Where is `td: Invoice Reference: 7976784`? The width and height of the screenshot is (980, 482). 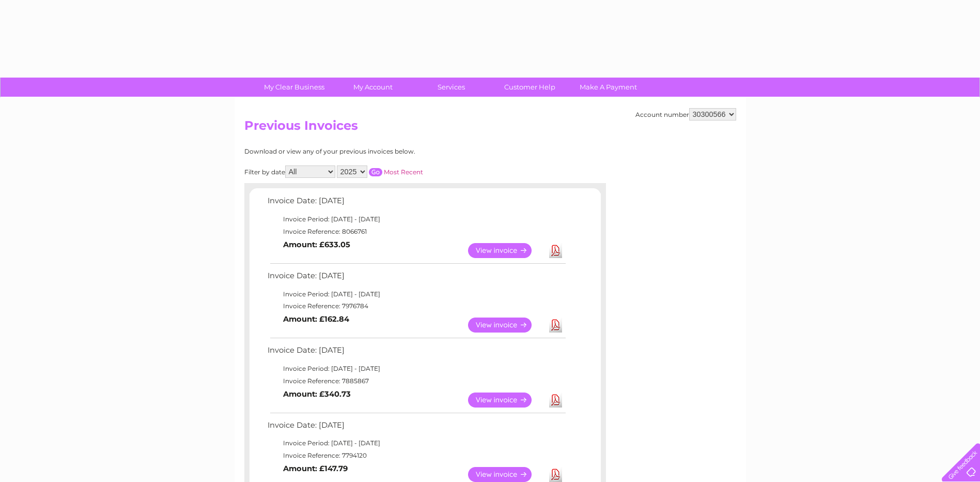
td: Invoice Reference: 7976784 is located at coordinates (416, 306).